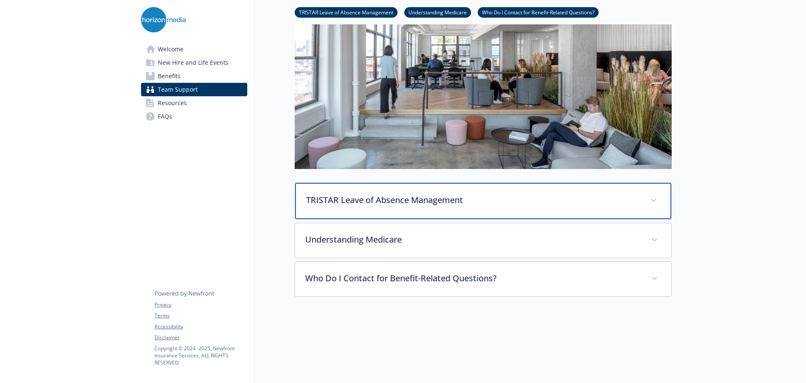 Image resolution: width=806 pixels, height=383 pixels. Describe the element at coordinates (165, 116) in the screenshot. I see `span: FAQs` at that location.